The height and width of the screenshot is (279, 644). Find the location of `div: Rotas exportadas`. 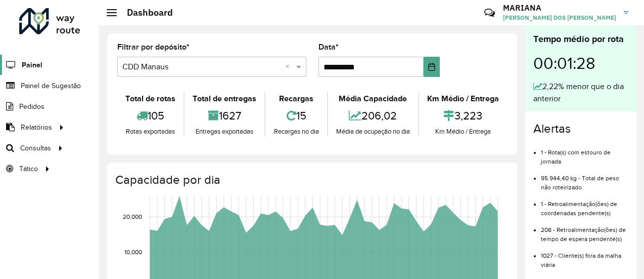

div: Rotas exportadas is located at coordinates (150, 132).